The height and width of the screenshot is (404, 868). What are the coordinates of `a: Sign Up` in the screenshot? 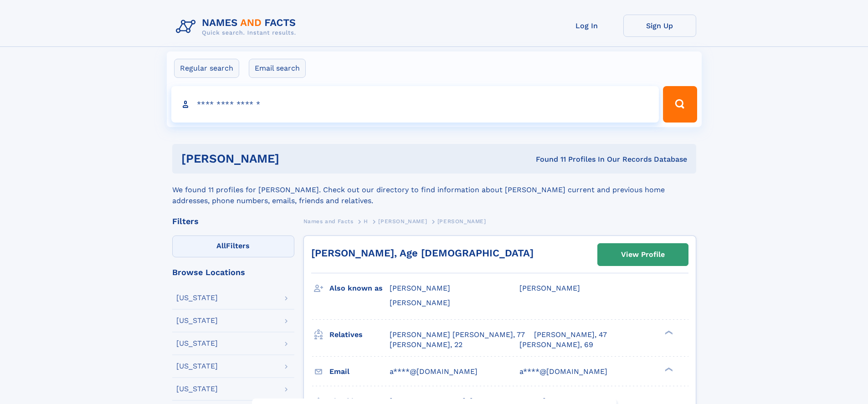 It's located at (660, 25).